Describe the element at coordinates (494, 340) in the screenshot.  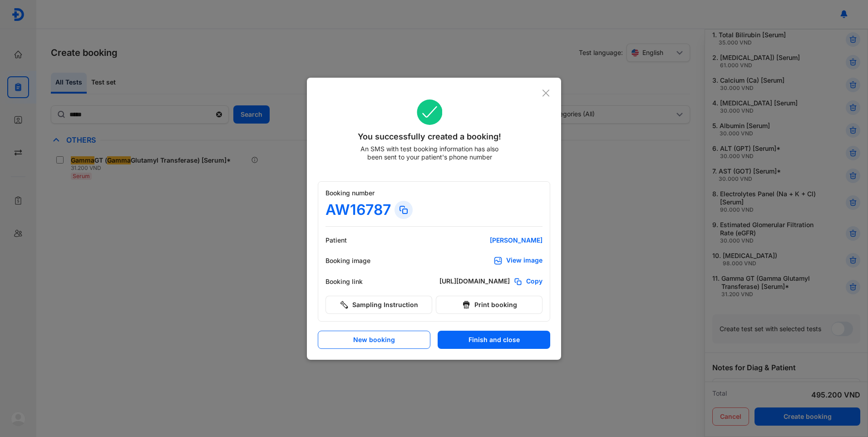
I see `button: Finish and close` at that location.